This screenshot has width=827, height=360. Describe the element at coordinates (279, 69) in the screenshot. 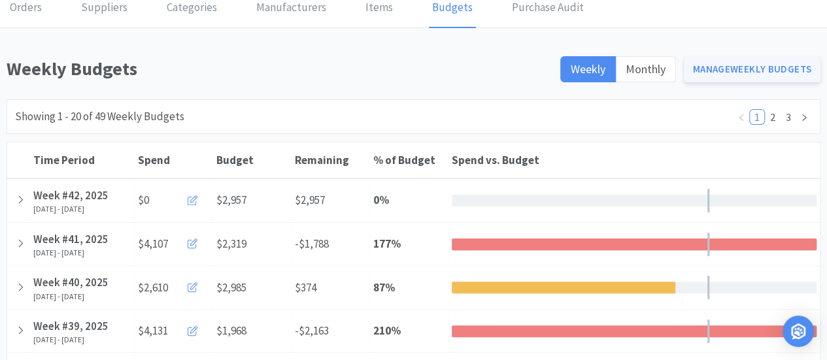

I see `h1: Weekly Budgets` at that location.